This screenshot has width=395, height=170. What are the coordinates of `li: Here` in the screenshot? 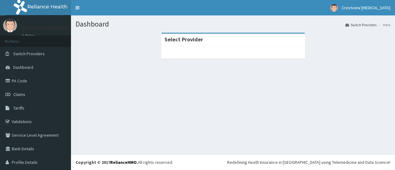 It's located at (384, 25).